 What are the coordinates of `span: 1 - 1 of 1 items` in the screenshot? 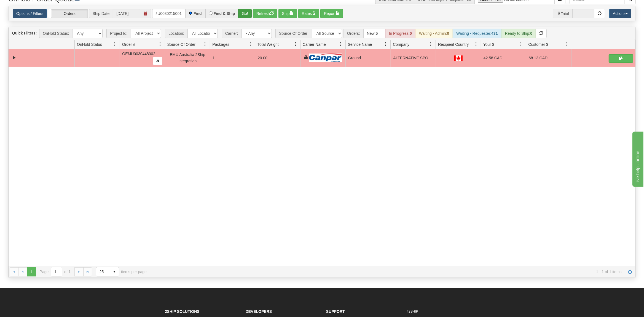 It's located at (388, 271).